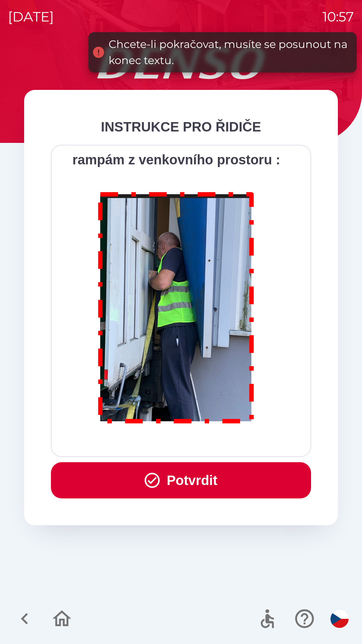  Describe the element at coordinates (230, 52) in the screenshot. I see `div: Chcete-li pokračovat, musíte se posunout na konec textu.` at that location.